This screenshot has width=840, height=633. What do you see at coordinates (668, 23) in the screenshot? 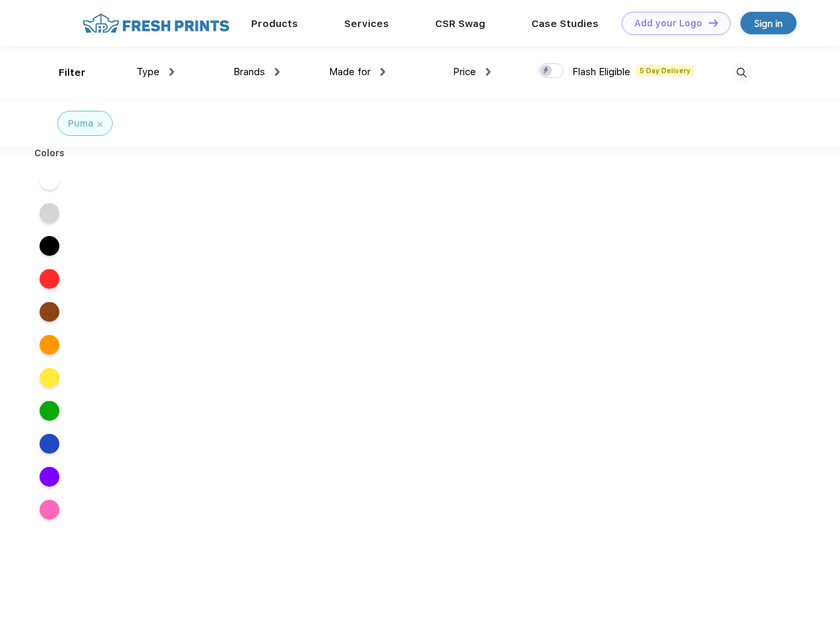
I see `div: Add your Logo` at bounding box center [668, 23].